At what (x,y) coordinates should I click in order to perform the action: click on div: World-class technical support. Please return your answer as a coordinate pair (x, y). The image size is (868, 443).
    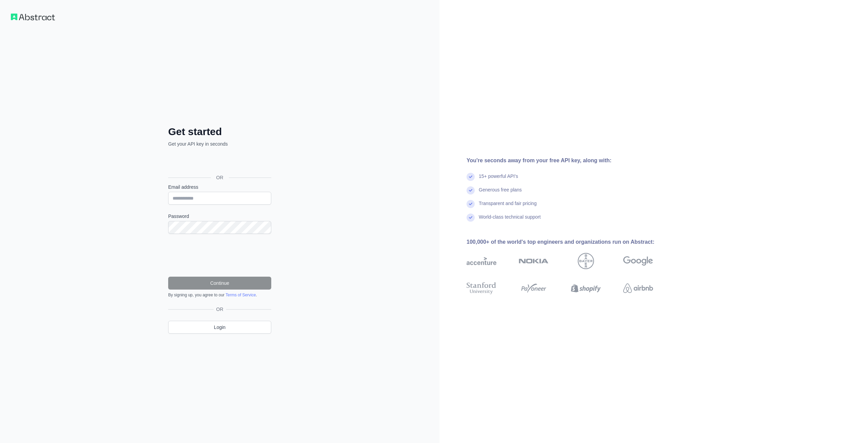
    Looking at the image, I should click on (509, 220).